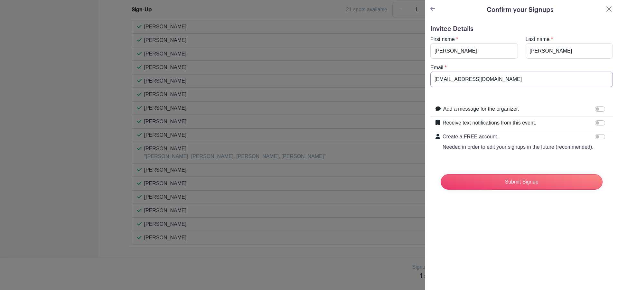 This screenshot has width=618, height=290. Describe the element at coordinates (481, 109) in the screenshot. I see `label: Add a message for the organizer.` at that location.